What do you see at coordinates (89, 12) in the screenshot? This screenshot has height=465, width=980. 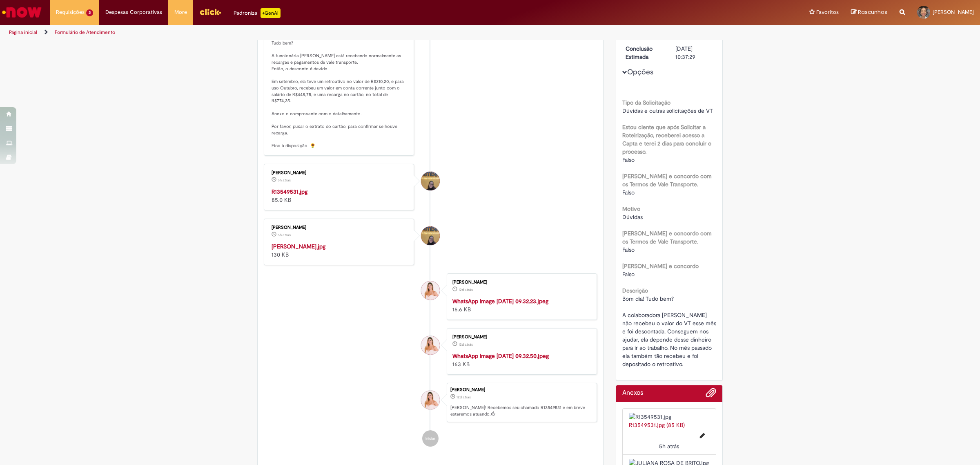 I see `span: 2` at bounding box center [89, 12].